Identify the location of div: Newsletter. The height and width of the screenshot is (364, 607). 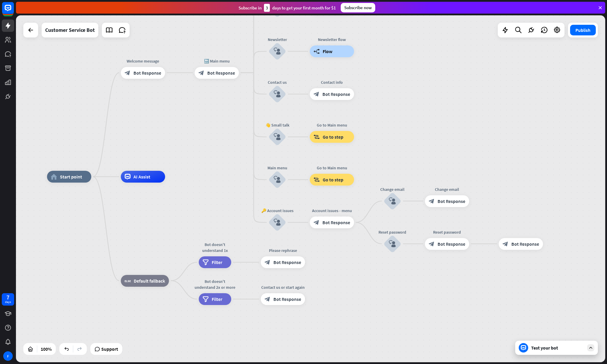
(277, 40).